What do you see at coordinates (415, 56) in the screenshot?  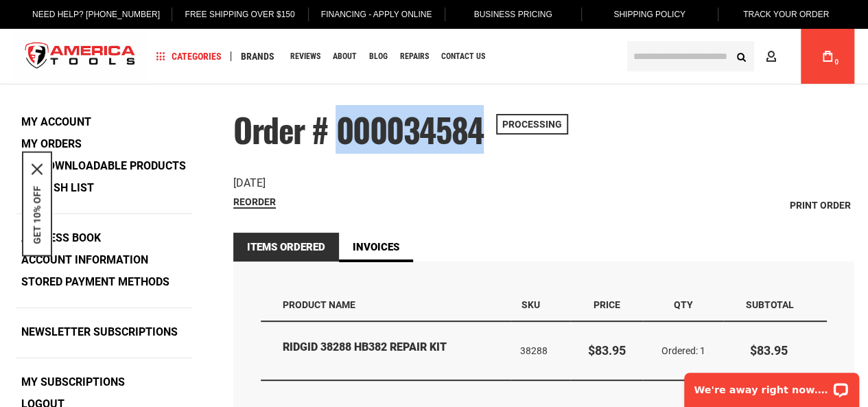 I see `span: Repairs` at bounding box center [415, 56].